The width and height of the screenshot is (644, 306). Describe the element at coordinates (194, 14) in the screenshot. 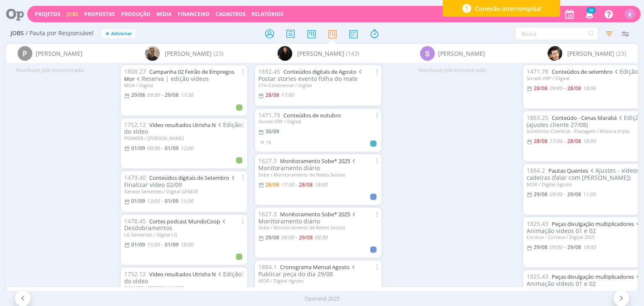

I see `a: Financeiro` at that location.